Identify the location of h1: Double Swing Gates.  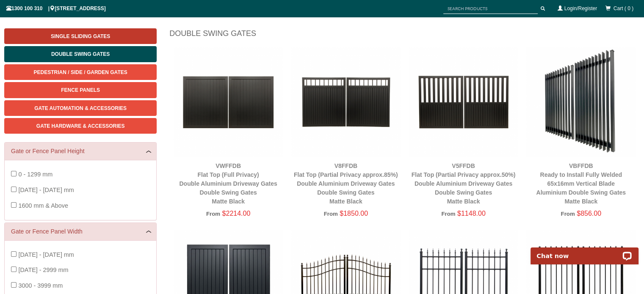
(404, 35).